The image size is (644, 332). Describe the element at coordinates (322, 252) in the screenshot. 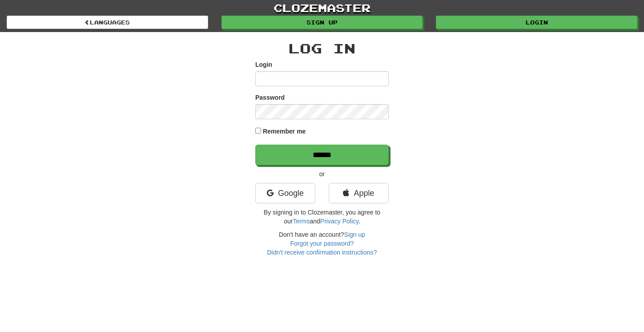

I see `a: Didn't receive confirmation instructions?` at that location.